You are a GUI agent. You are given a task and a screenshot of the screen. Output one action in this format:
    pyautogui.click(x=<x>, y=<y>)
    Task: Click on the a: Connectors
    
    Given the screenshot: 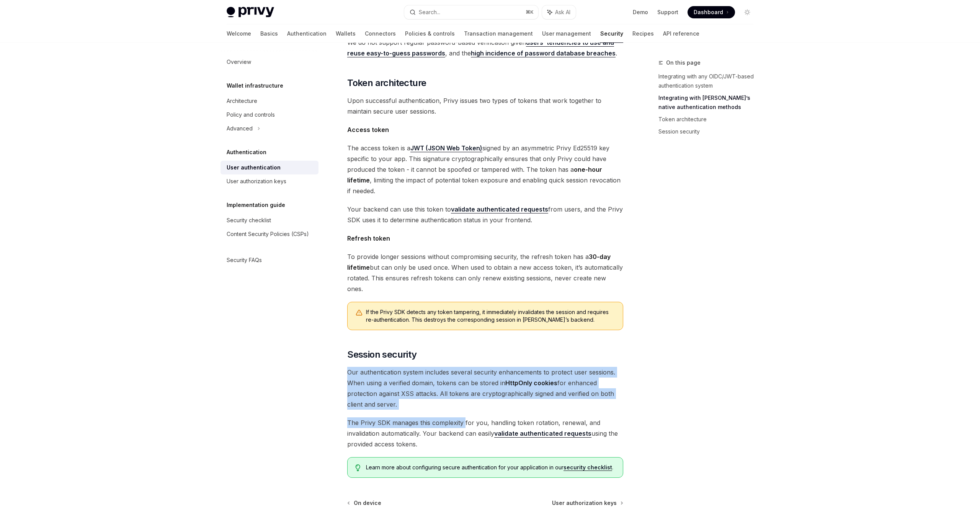 What is the action you would take?
    pyautogui.click(x=380, y=34)
    